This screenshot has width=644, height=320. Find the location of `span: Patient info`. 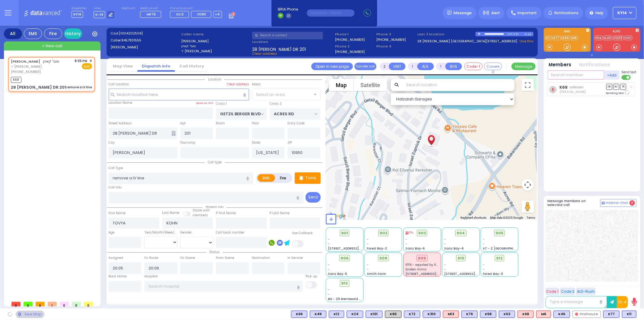

span: Patient info is located at coordinates (214, 207).